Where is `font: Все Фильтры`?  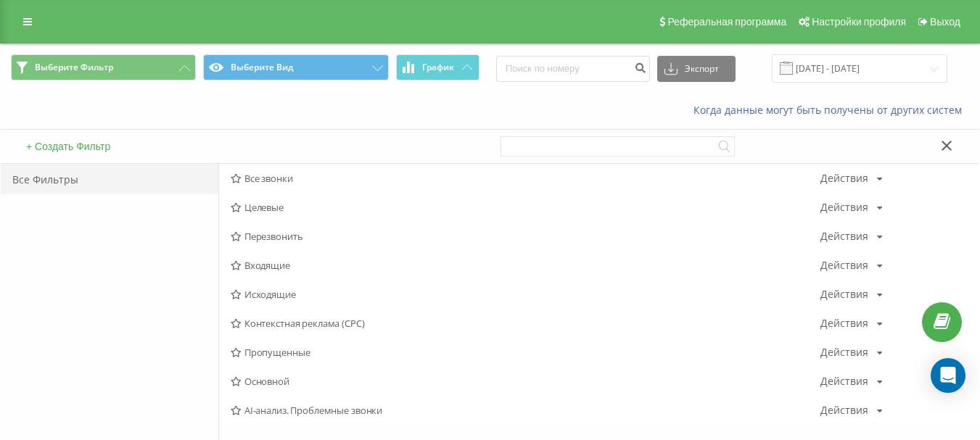
font: Все Фильтры is located at coordinates (45, 179).